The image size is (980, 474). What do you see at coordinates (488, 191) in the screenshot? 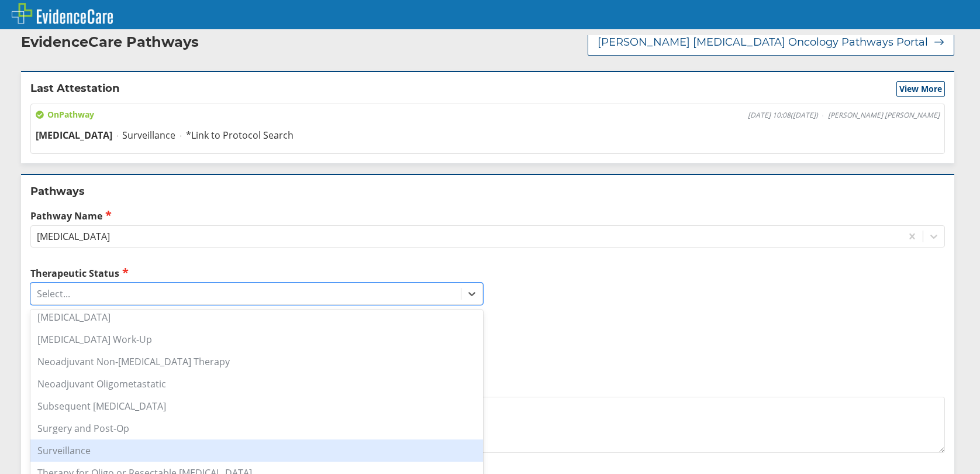
I see `h2: Pathways` at bounding box center [488, 191].